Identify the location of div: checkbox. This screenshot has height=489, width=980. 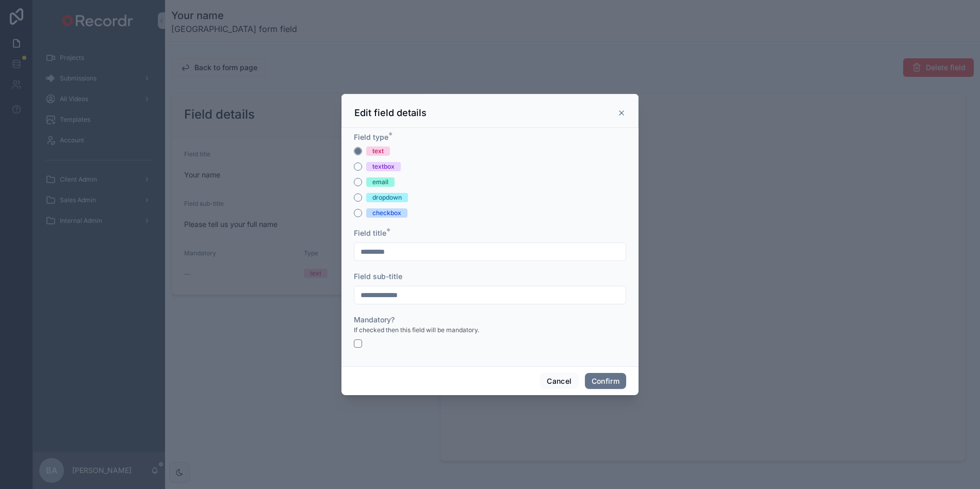
(387, 213).